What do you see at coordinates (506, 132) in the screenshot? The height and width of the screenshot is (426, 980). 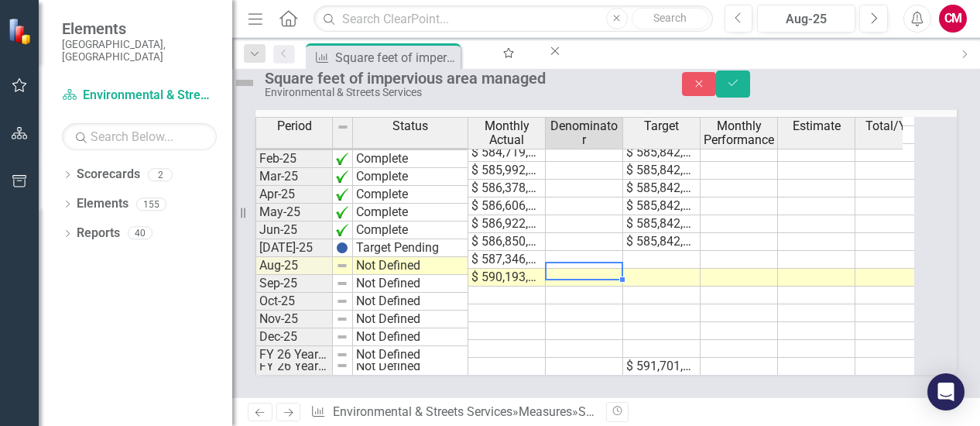 I see `span: Monthly Actual` at bounding box center [506, 132].